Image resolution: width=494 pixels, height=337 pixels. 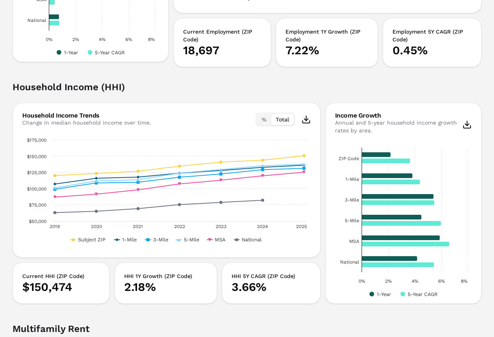 I want to click on h3: Current Employment (ZIP Code), so click(x=222, y=36).